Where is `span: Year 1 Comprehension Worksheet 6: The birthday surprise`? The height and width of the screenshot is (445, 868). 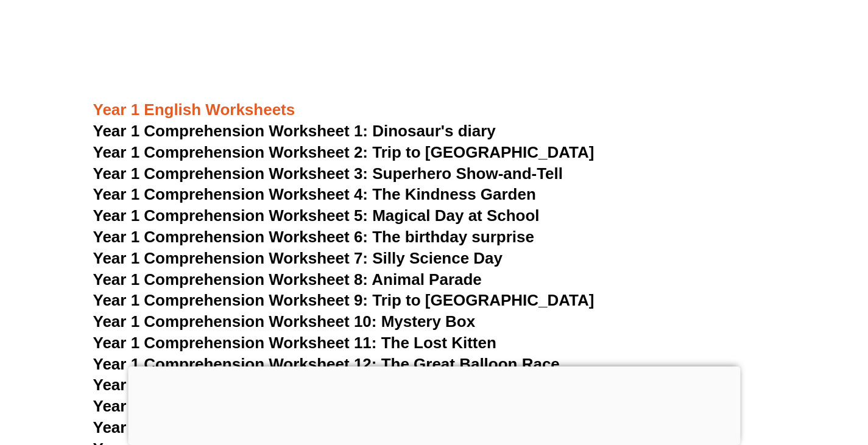
span: Year 1 Comprehension Worksheet 6: The birthday surprise is located at coordinates (314, 236).